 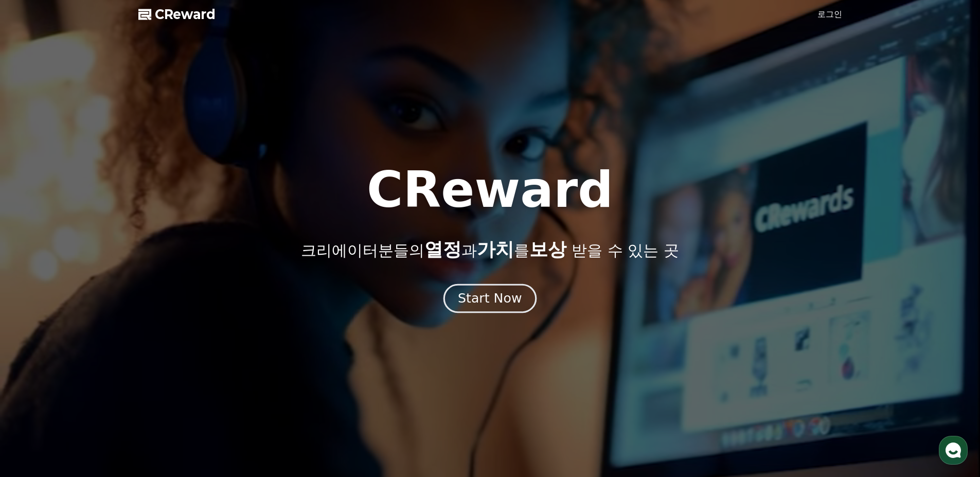 What do you see at coordinates (185, 14) in the screenshot?
I see `span: CReward` at bounding box center [185, 14].